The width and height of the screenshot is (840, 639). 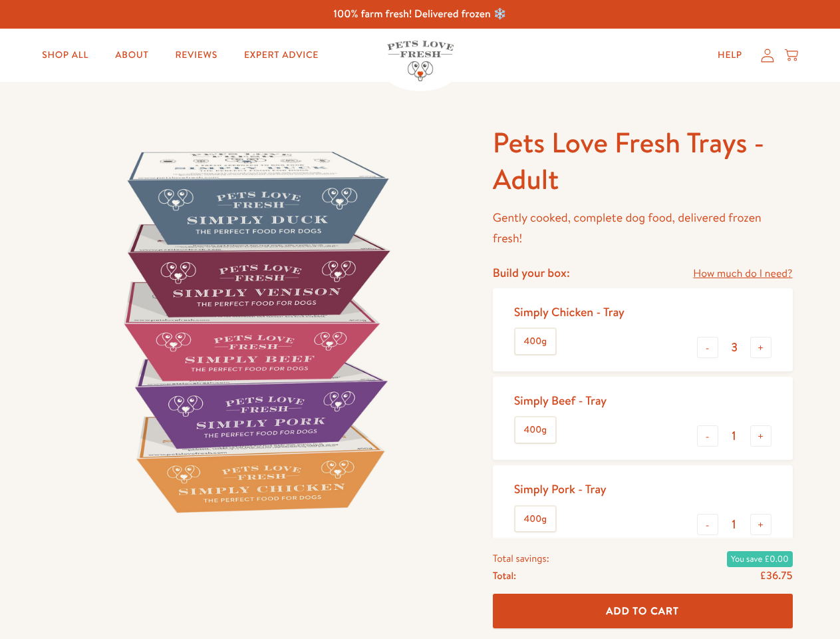 I want to click on a: Help, so click(x=730, y=55).